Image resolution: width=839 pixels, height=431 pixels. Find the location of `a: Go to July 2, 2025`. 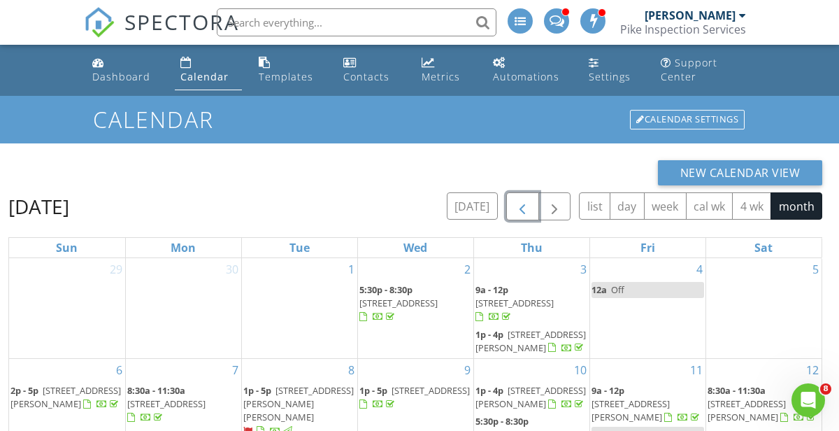

a: Go to July 2, 2025 is located at coordinates (467, 269).